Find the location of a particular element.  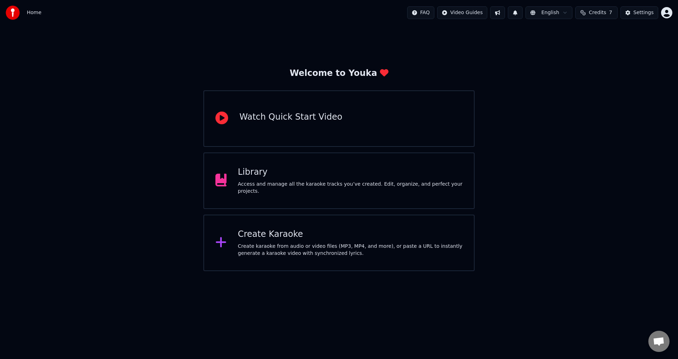

span: Credits is located at coordinates (597, 13).